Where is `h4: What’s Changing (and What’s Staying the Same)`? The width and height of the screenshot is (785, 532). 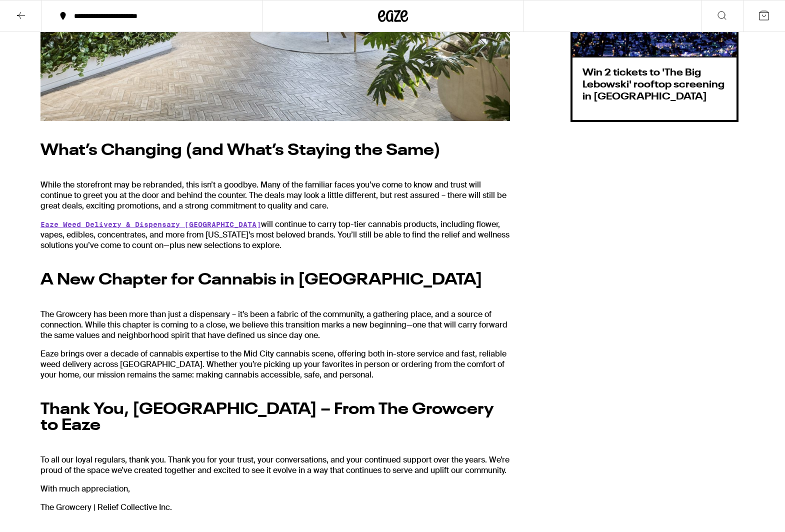
h4: What’s Changing (and What’s Staying the Same) is located at coordinates (275, 151).